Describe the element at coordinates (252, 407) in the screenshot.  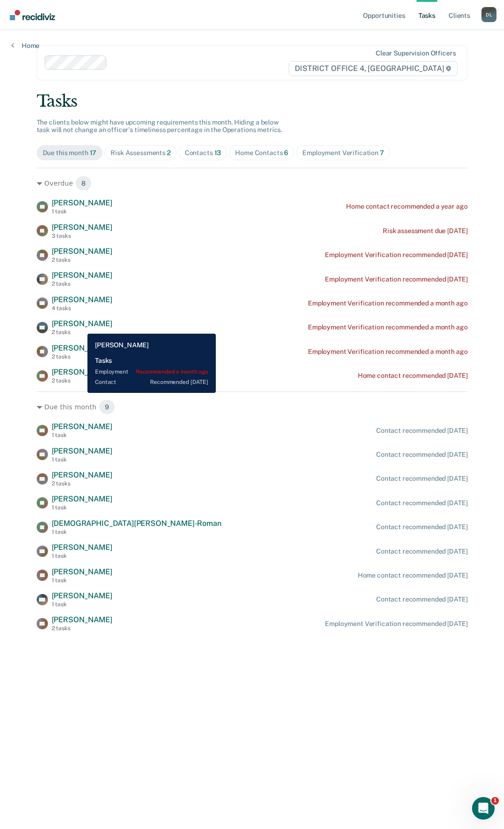
I see `div: Due this month 9` at that location.